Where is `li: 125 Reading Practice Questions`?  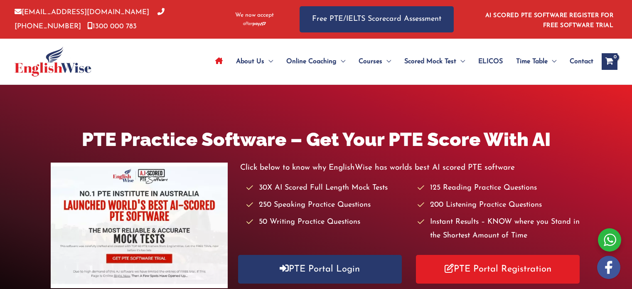
li: 125 Reading Practice Questions is located at coordinates (499, 188).